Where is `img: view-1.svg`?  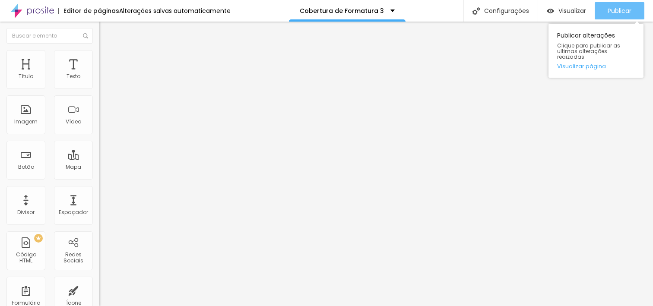 img: view-1.svg is located at coordinates (550, 11).